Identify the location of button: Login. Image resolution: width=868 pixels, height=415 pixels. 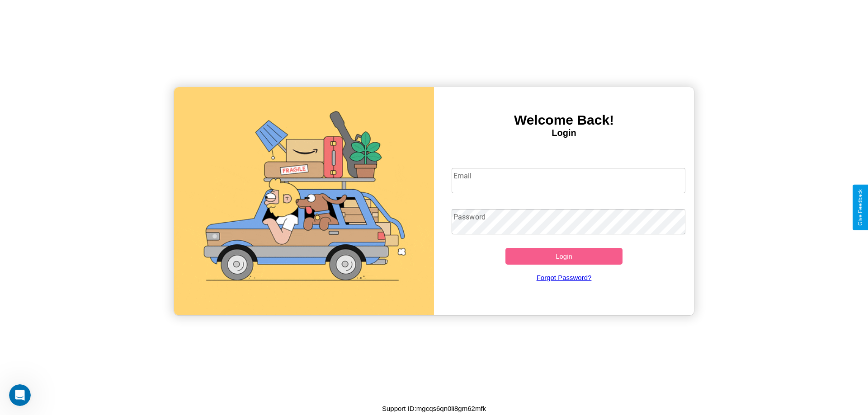
(564, 256).